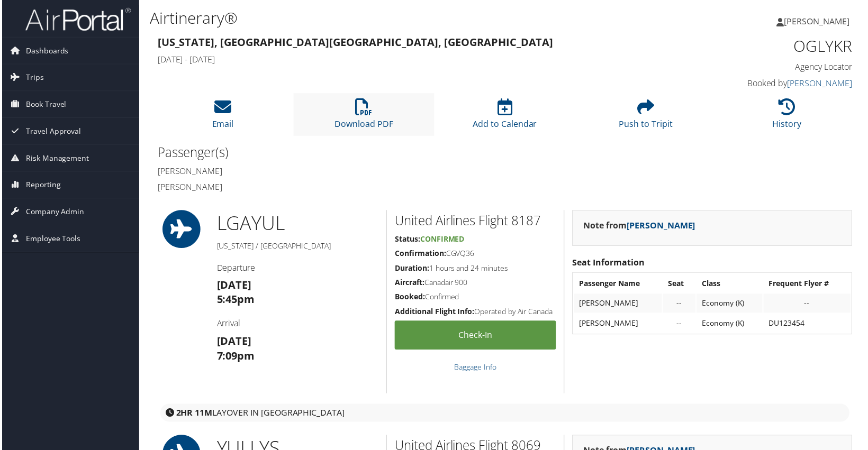 The height and width of the screenshot is (450, 868). Describe the element at coordinates (608, 264) in the screenshot. I see `strong: Seat Information` at that location.